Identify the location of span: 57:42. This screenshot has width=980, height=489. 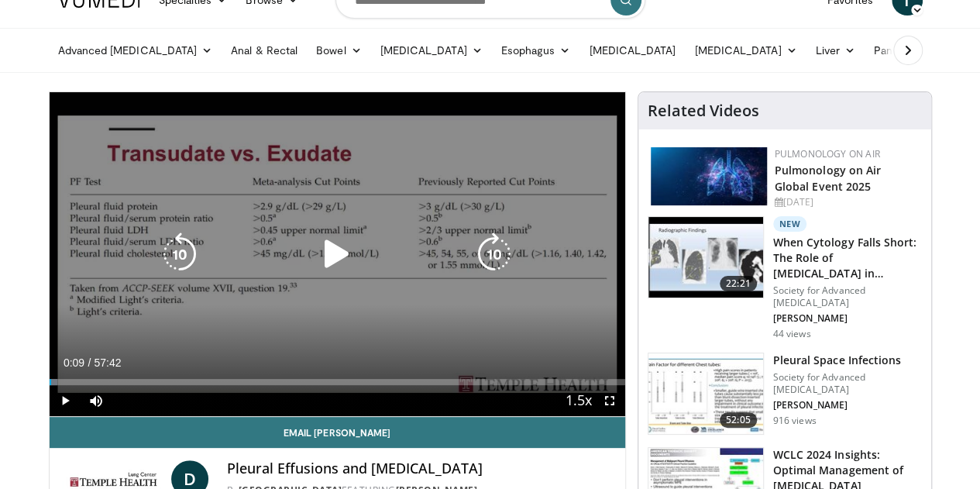
(107, 363).